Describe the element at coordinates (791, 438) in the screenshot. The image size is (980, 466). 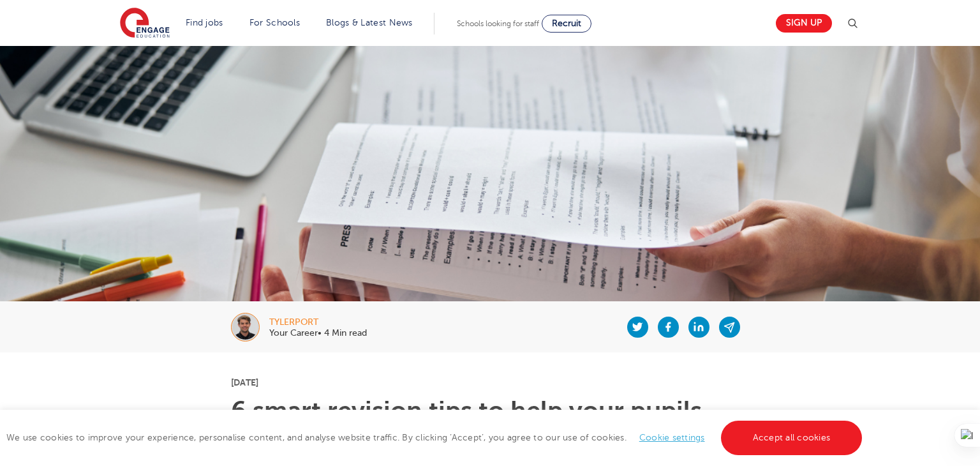
I see `a: Accept all cookies` at that location.